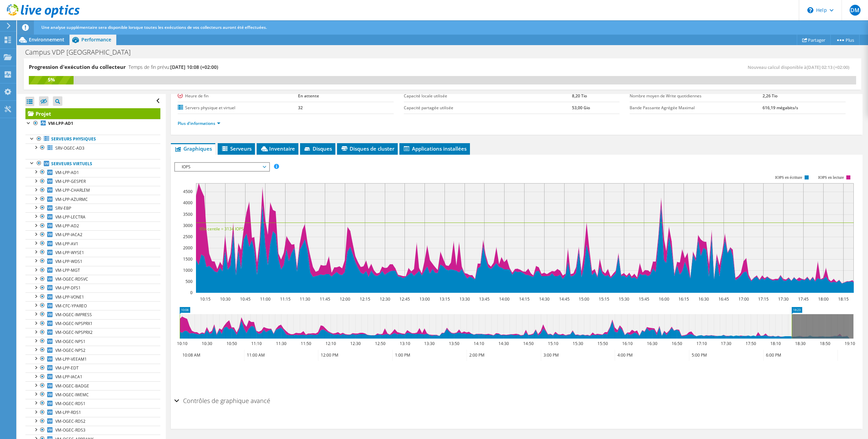  I want to click on a: VM-OGEC-NPS2, so click(93, 350).